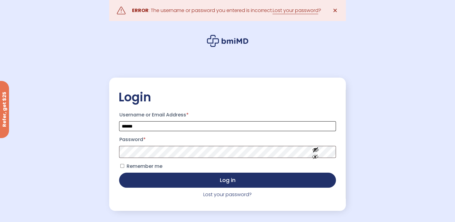  What do you see at coordinates (227, 139) in the screenshot?
I see `label: Password` at bounding box center [227, 139].